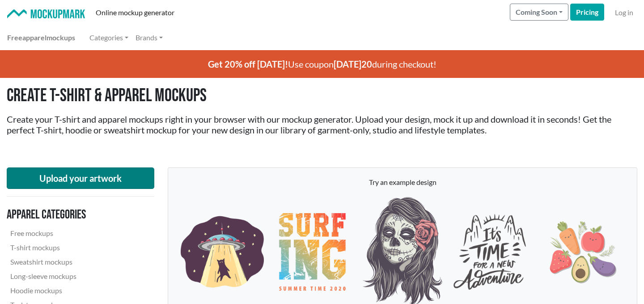 This screenshot has width=644, height=304. What do you see at coordinates (67, 290) in the screenshot?
I see `a: Hoodie mockups` at bounding box center [67, 290].